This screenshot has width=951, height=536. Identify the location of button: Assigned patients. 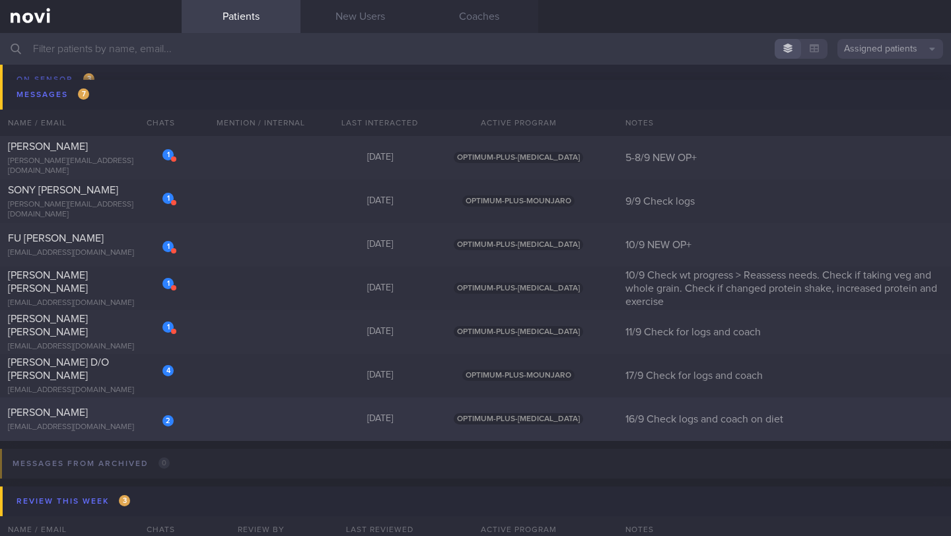
(890, 49).